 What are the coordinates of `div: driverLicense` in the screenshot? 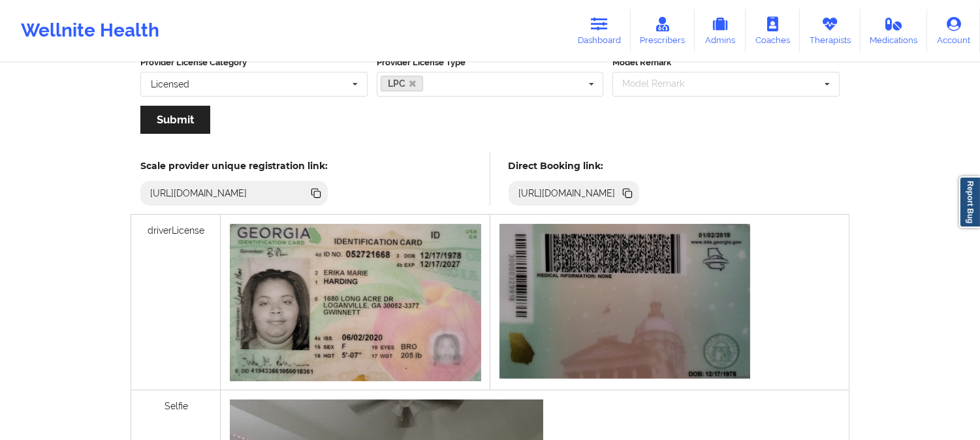 It's located at (175, 302).